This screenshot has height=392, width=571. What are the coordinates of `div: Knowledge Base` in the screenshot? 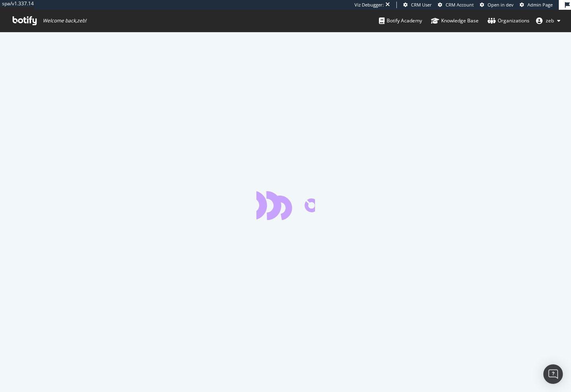 It's located at (455, 21).